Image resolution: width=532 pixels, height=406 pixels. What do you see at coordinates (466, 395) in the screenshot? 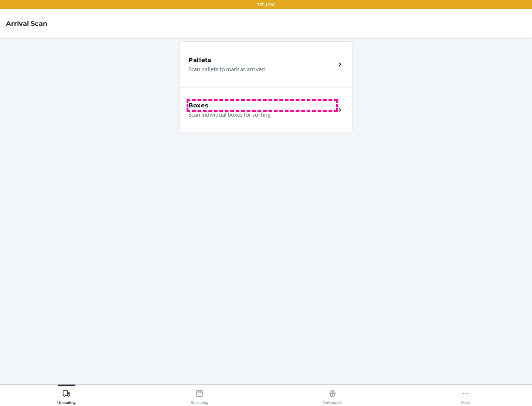
I see `button: More` at bounding box center [466, 395].